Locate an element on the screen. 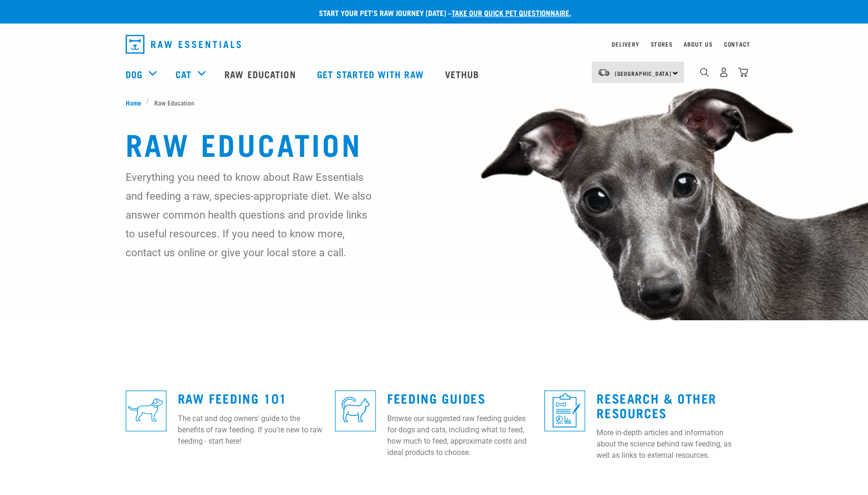  a: Raw Feeding 101 is located at coordinates (233, 397).